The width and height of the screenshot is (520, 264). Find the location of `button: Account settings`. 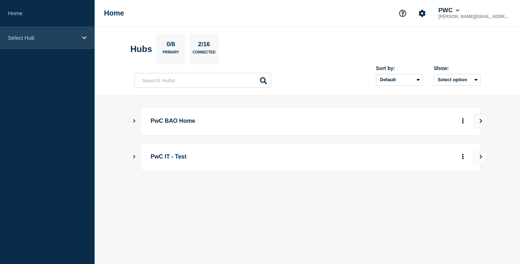

button: Account settings is located at coordinates (422, 13).